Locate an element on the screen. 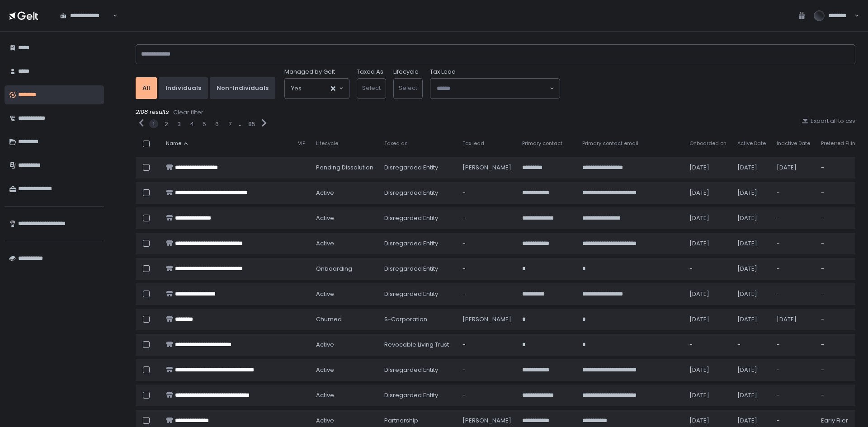 The image size is (868, 427). label: Lifecycle is located at coordinates (406, 72).